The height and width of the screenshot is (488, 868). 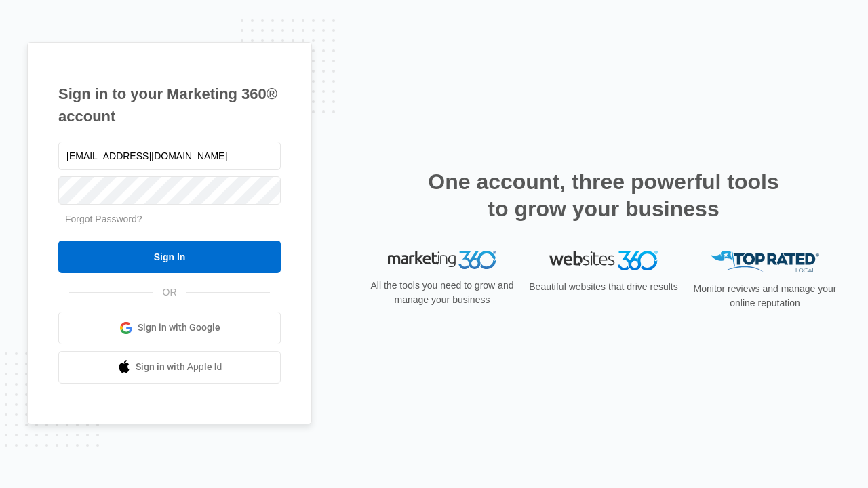 What do you see at coordinates (179, 367) in the screenshot?
I see `span: Sign in with Apple Id` at bounding box center [179, 367].